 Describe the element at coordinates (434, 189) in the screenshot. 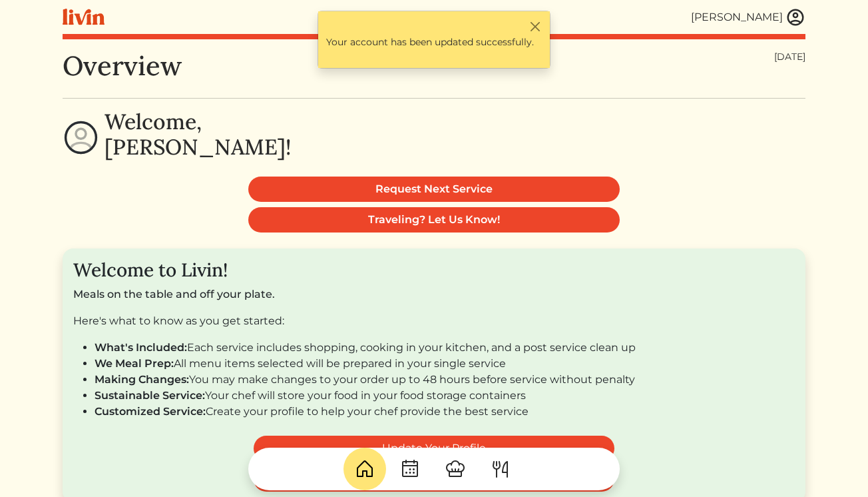

I see `a: Request Next Service` at that location.